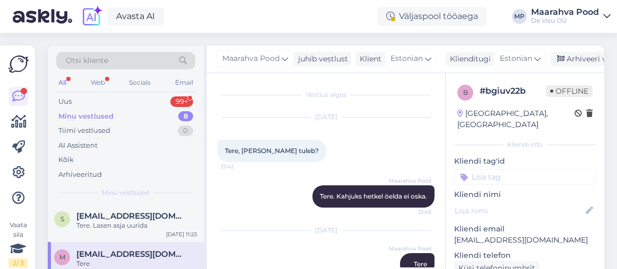  Describe the element at coordinates (524, 229) in the screenshot. I see `p: Kliendi email` at that location.